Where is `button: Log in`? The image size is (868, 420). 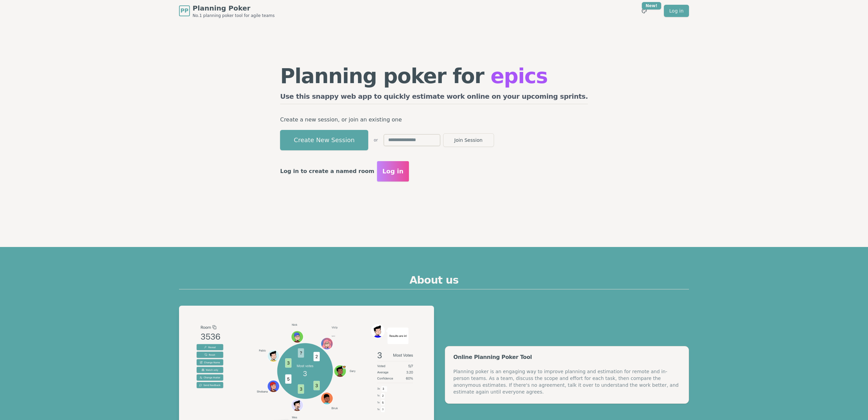
button: Log in is located at coordinates (393, 172).